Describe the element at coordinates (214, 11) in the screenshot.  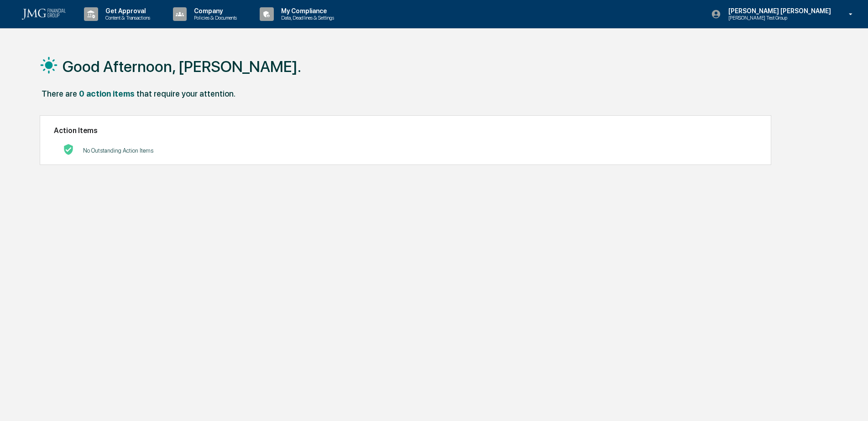
I see `p: Company` at that location.